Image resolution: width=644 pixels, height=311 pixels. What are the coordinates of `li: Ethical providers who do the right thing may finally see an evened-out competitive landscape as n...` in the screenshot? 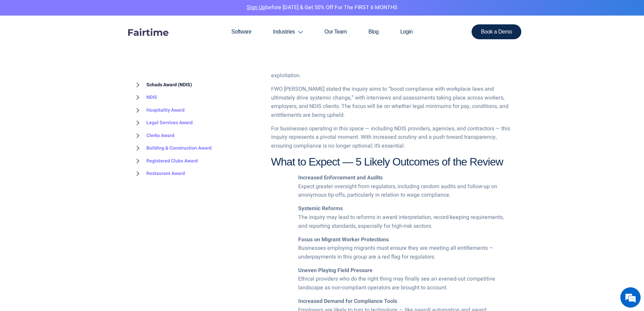 It's located at (405, 279).